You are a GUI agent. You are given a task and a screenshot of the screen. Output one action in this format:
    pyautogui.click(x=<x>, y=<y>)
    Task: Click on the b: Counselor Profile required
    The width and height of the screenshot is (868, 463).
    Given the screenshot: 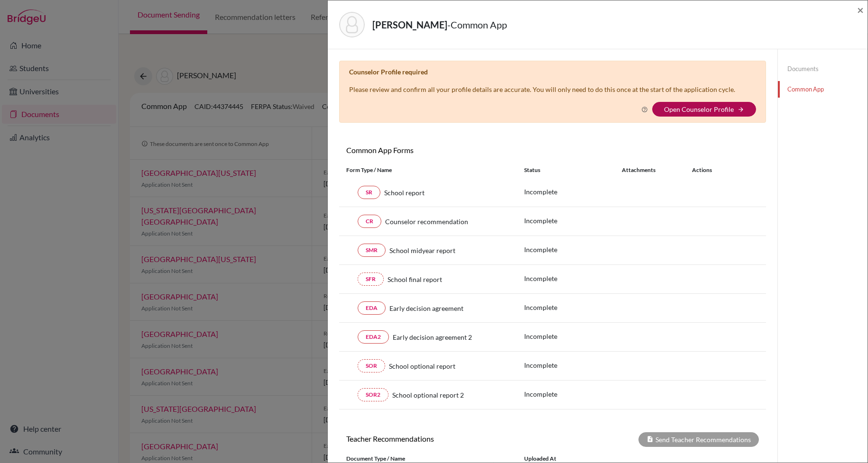 What is the action you would take?
    pyautogui.click(x=389, y=72)
    